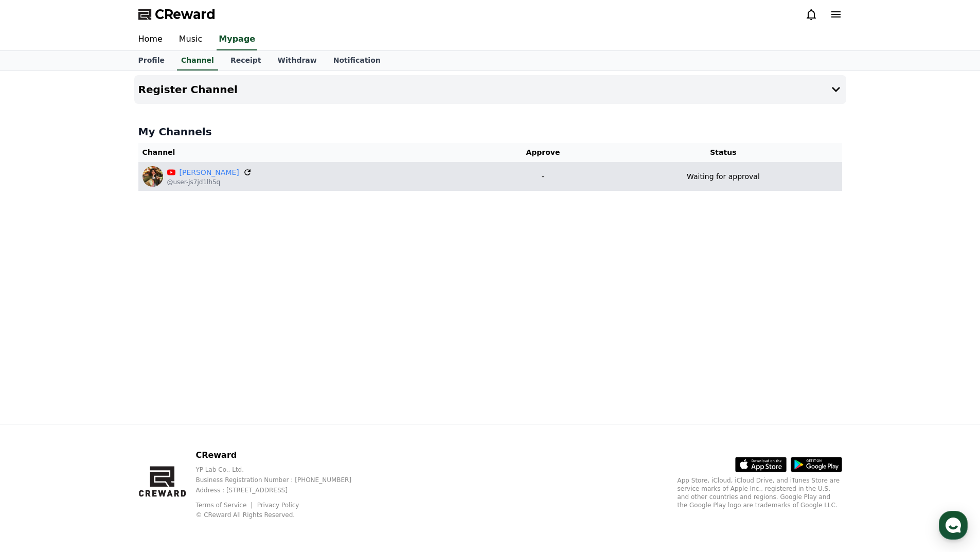 This screenshot has width=980, height=552. What do you see at coordinates (281, 515) in the screenshot?
I see `p: © CReward All Rights Reserved.` at bounding box center [281, 515].